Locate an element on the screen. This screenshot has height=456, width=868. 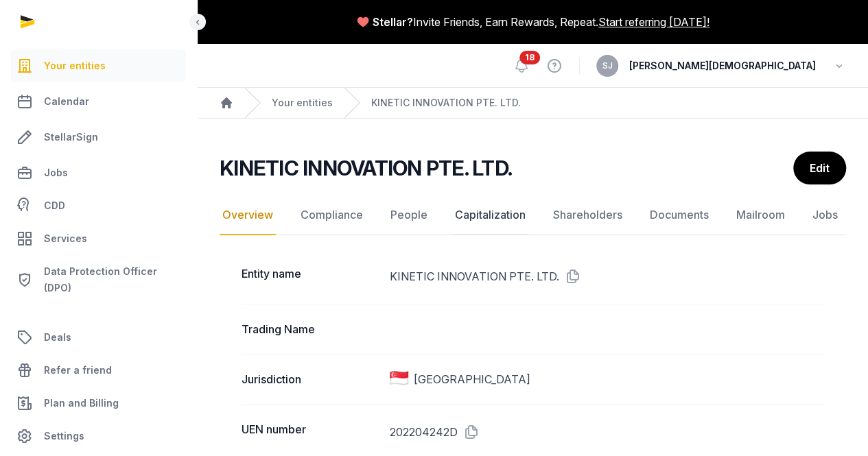
span: Jobs is located at coordinates (56, 173).